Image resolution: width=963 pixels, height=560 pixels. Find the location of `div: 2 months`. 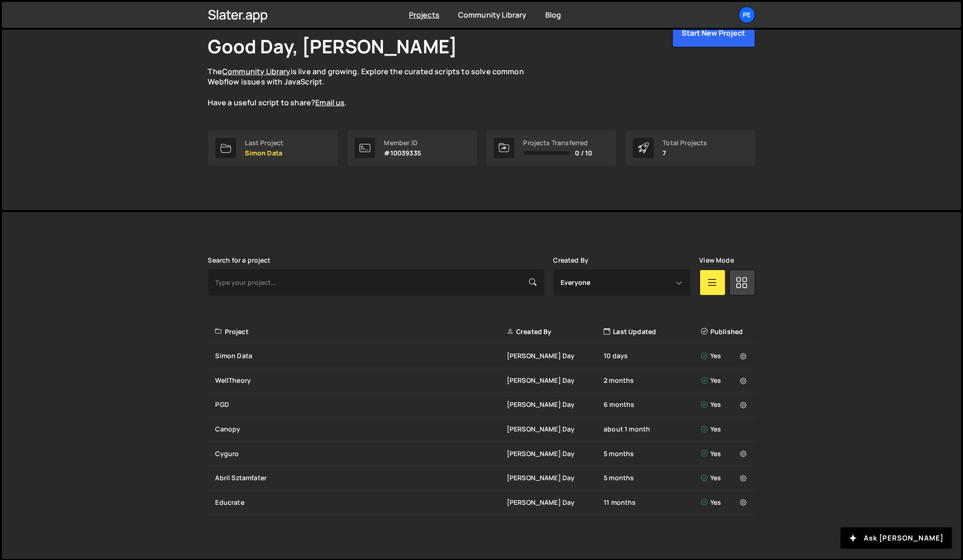

div: 2 months is located at coordinates (652, 380).